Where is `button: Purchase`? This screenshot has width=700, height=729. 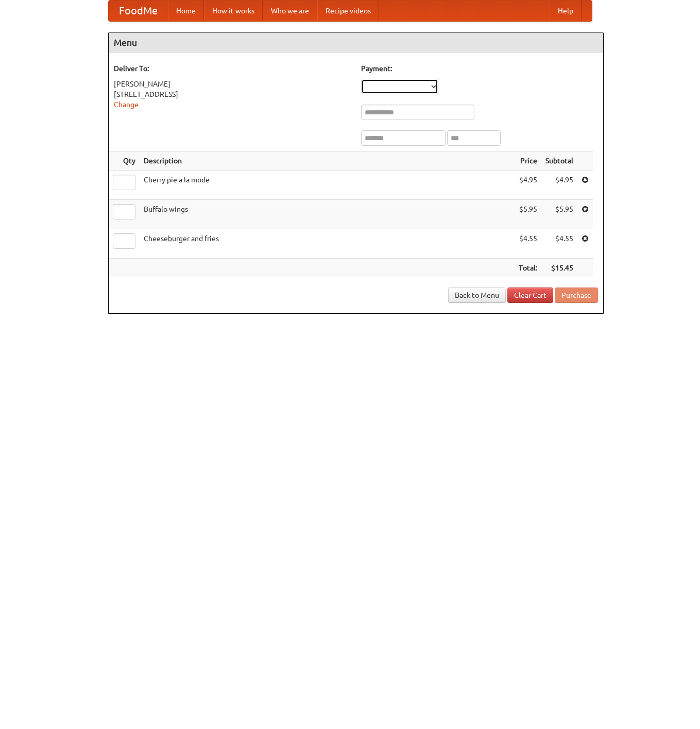
button: Purchase is located at coordinates (576, 295).